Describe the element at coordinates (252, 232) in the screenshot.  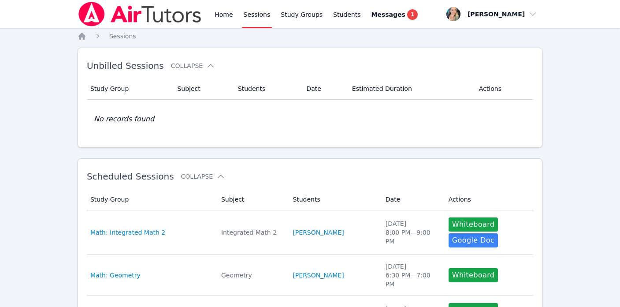
I see `div: Integrated Math 2` at that location.